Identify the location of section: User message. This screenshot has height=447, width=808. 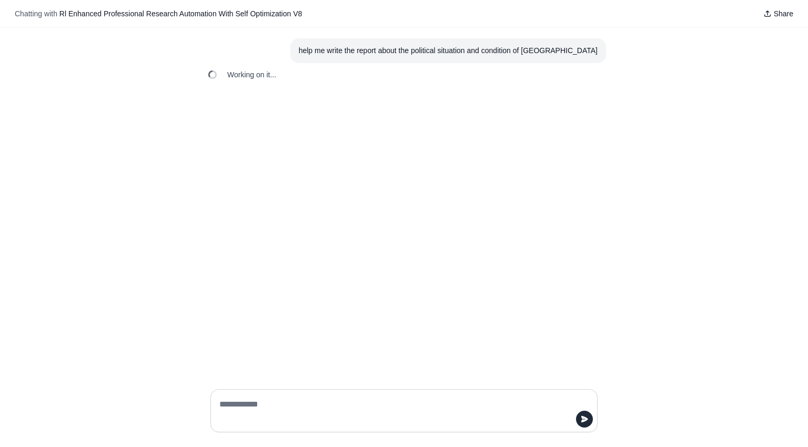
(448, 50).